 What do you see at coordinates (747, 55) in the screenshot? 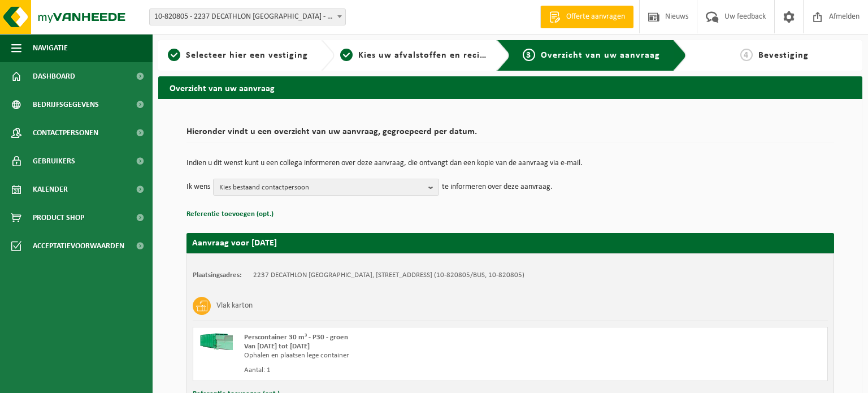
I see `span: 4` at bounding box center [747, 55].